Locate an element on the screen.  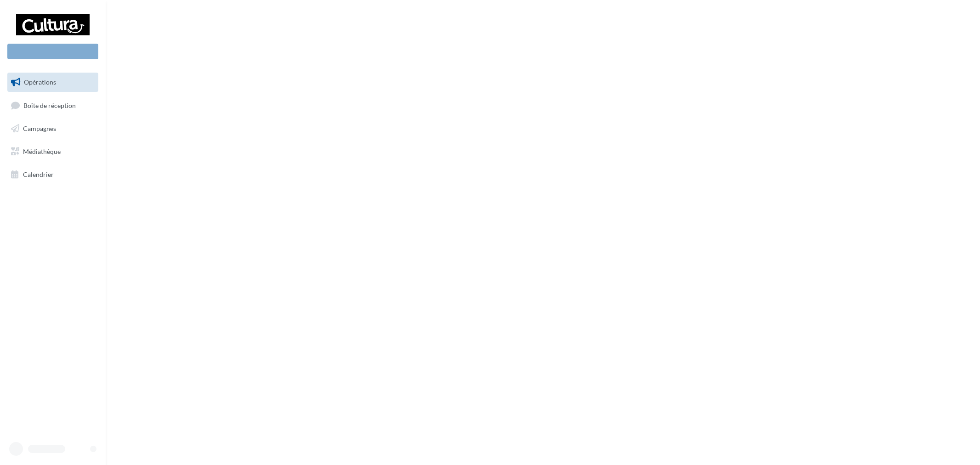
a: Campagnes is located at coordinates (53, 129).